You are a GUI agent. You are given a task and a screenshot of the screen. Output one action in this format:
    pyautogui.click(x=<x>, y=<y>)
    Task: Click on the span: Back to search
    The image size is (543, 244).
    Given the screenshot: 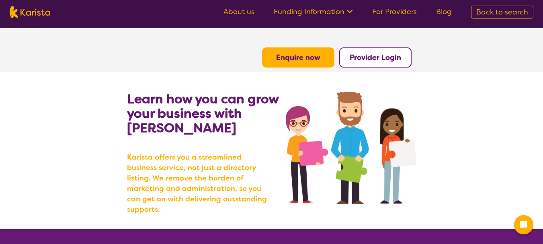 What is the action you would take?
    pyautogui.click(x=502, y=12)
    